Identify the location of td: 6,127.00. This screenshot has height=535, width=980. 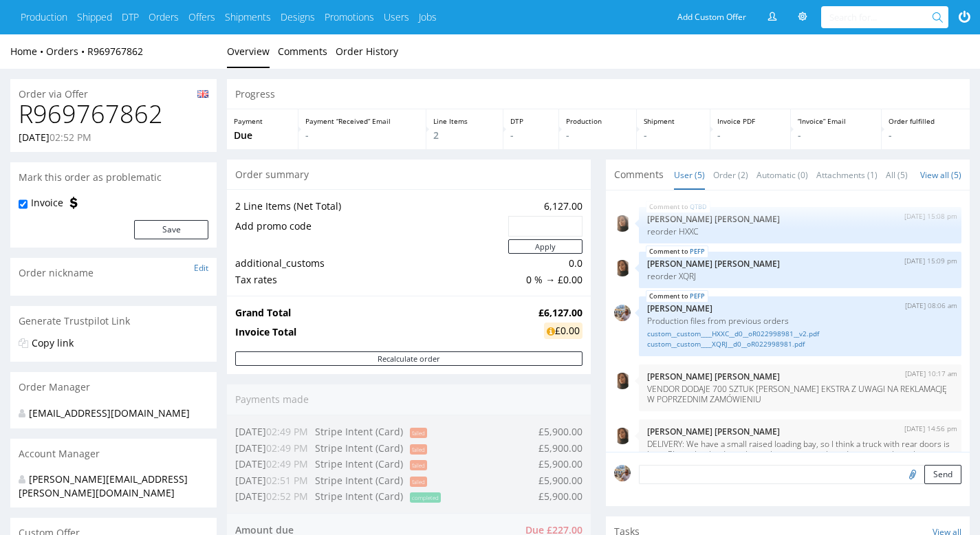
(544, 207).